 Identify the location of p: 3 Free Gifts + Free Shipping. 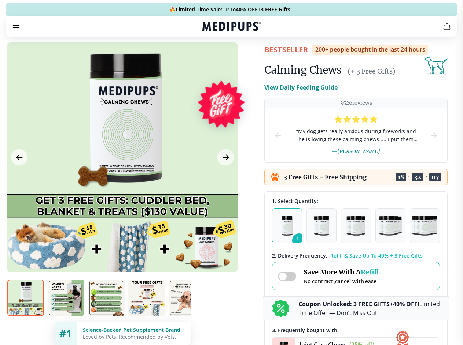
(325, 177).